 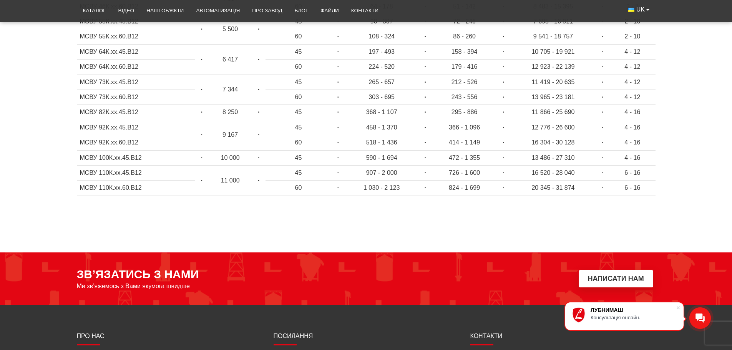 What do you see at coordinates (464, 188) in the screenshot?
I see `td: 824 - 1 699` at bounding box center [464, 188].